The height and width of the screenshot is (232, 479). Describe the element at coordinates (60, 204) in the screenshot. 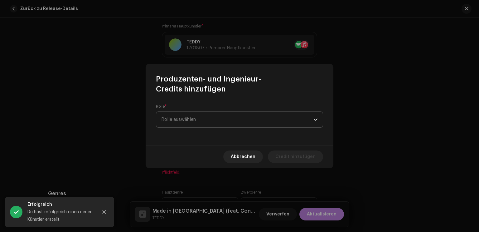

I see `div: Erfolgreich` at that location.